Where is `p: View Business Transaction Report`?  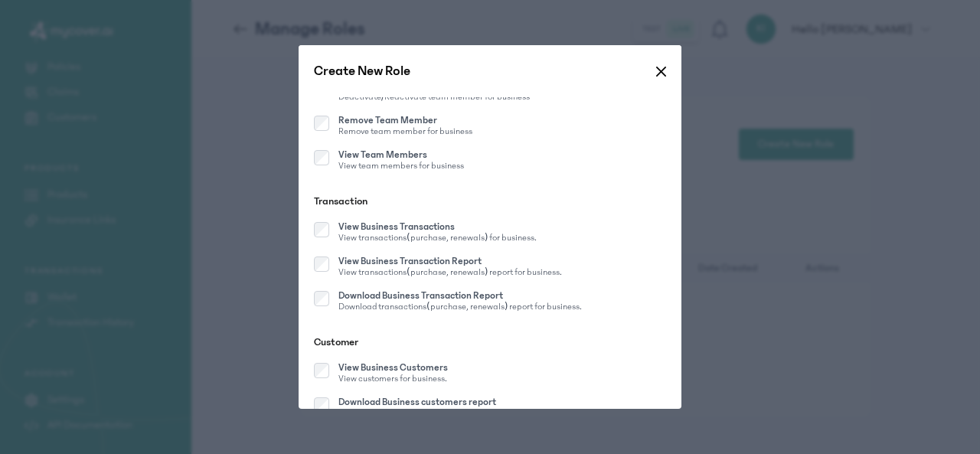
p: View Business Transaction Report is located at coordinates (451, 261).